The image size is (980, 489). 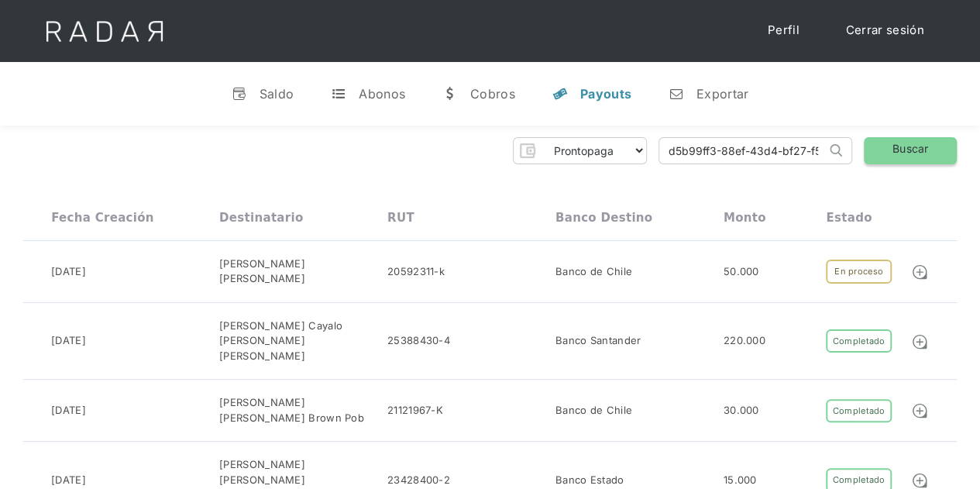 I want to click on div: Exportar, so click(x=721, y=94).